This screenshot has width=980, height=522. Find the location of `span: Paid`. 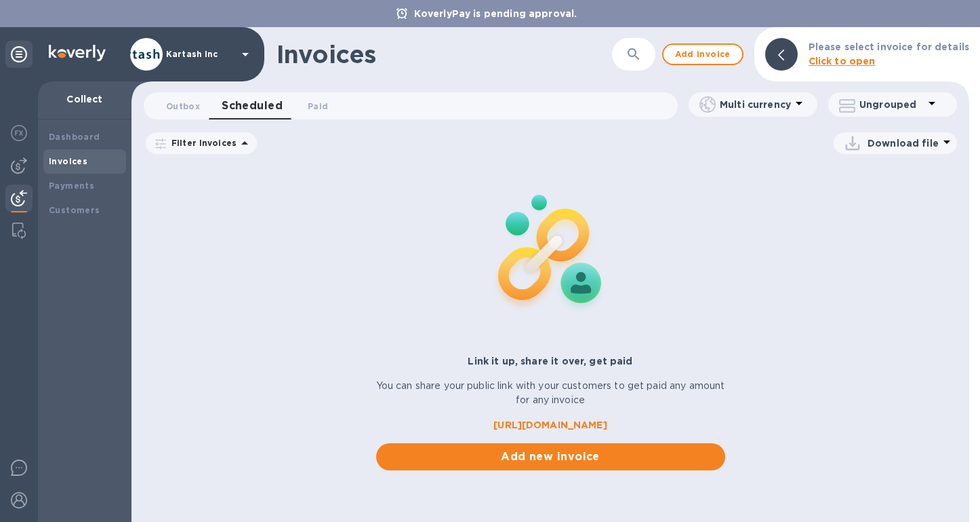

span: Paid is located at coordinates (318, 106).